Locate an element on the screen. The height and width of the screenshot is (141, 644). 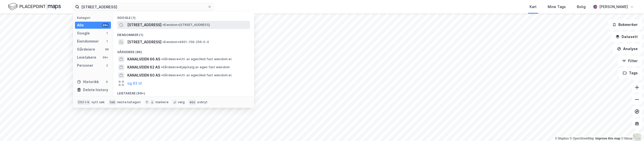
div: Kart is located at coordinates (533, 7).